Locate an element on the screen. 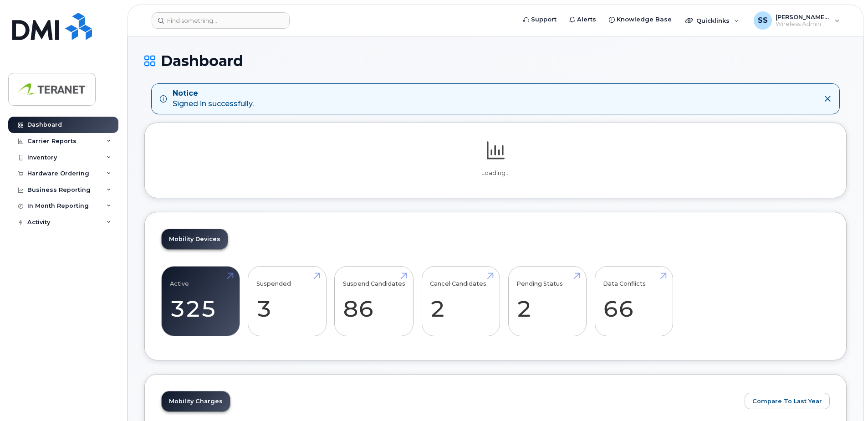  a: Mobility Charges is located at coordinates (196, 401).